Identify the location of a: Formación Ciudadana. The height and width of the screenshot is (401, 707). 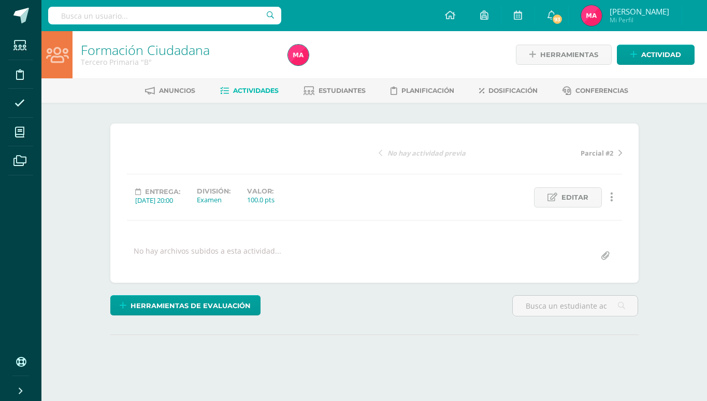
(145, 50).